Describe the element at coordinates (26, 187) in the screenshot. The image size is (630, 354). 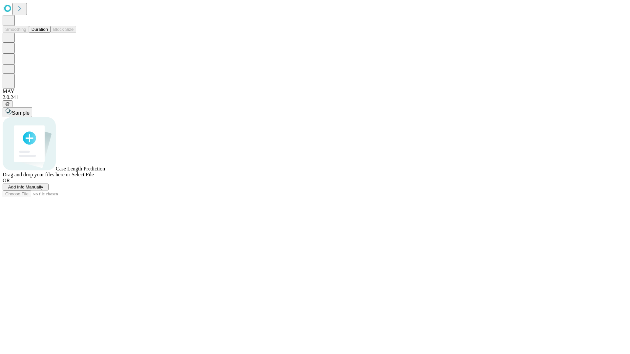
I see `span: Add Info Manually` at that location.